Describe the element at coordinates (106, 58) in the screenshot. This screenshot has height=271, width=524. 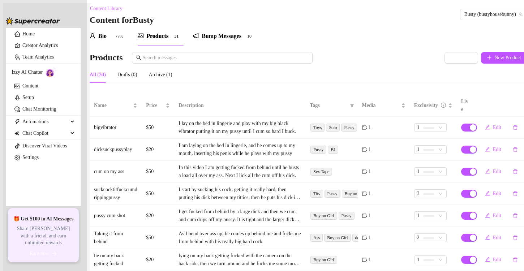
I see `h3: Products` at that location.